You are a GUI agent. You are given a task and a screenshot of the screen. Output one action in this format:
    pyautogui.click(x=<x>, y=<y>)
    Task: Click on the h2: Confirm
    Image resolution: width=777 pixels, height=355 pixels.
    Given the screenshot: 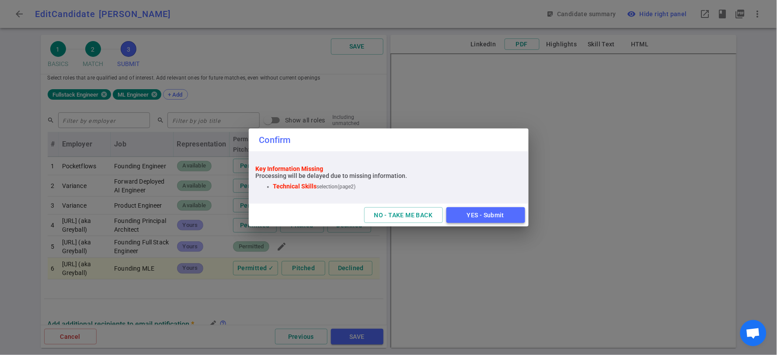 What is the action you would take?
    pyautogui.click(x=389, y=140)
    